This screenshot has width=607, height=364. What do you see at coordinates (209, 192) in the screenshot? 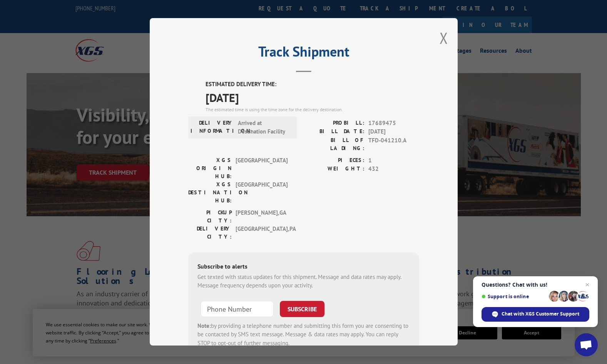
I see `label: XGS DESTINATION HUB:` at bounding box center [209, 192].